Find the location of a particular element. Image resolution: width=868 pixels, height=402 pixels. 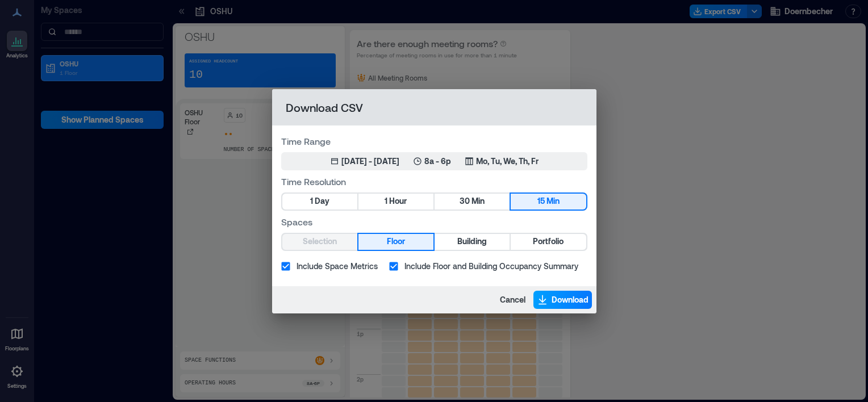

button: 1 Day is located at coordinates (320, 201).